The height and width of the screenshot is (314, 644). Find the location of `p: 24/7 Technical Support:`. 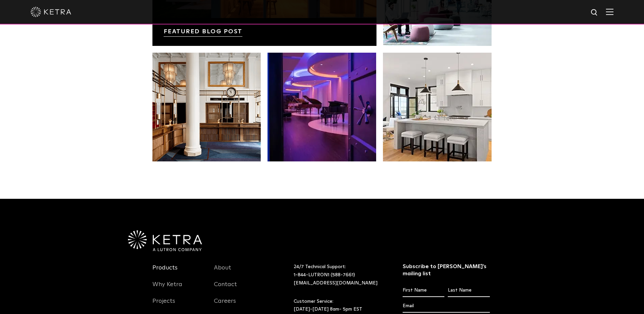

p: 24/7 Technical Support: is located at coordinates (340, 275).